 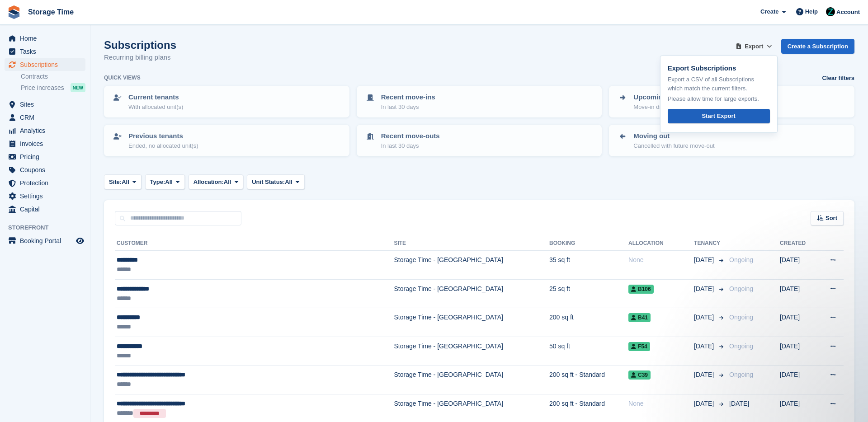 I want to click on img: Zain Sarwar, so click(x=831, y=12).